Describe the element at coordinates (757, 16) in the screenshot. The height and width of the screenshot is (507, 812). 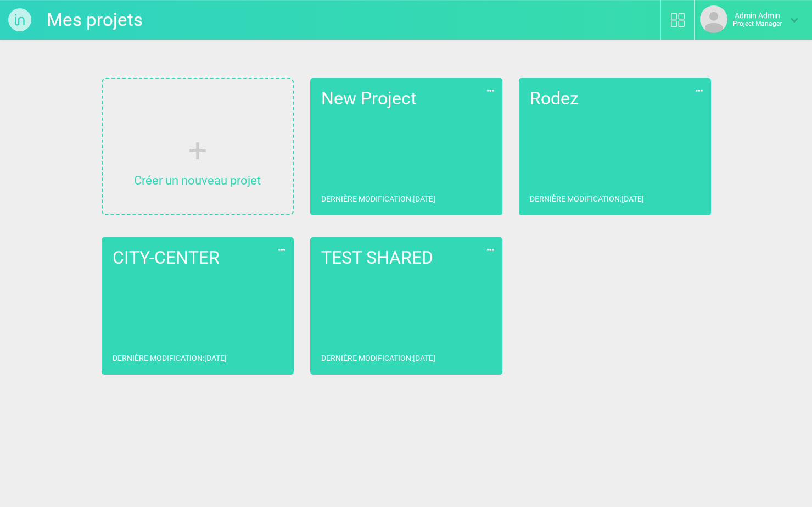
I see `strong: Admin Admin` at that location.